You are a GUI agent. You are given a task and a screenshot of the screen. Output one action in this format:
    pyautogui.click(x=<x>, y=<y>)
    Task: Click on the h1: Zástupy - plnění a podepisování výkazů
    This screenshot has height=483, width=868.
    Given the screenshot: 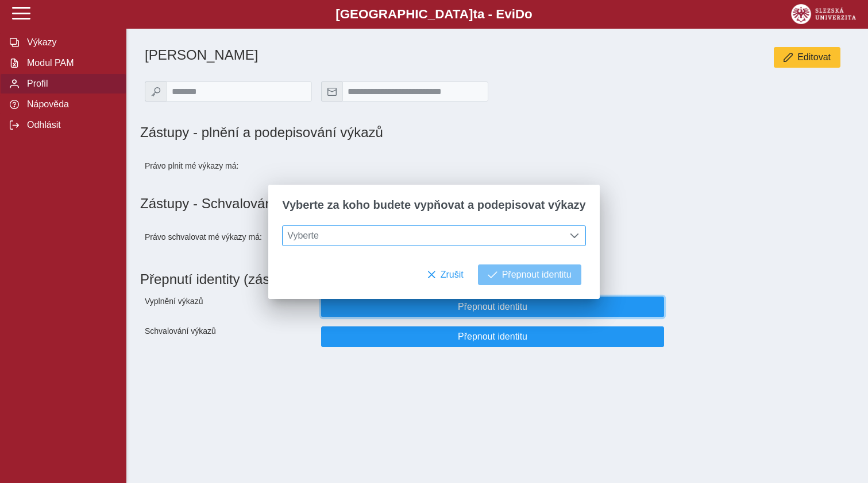 What is the action you would take?
    pyautogui.click(x=373, y=132)
    